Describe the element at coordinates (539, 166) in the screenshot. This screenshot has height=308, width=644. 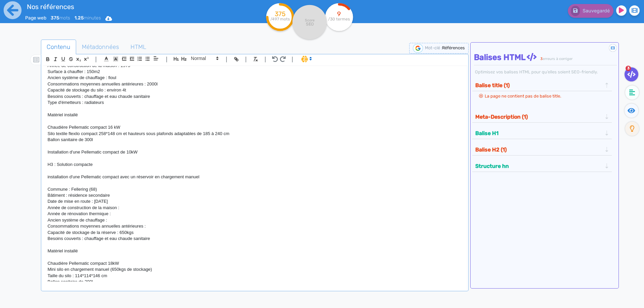
I see `button: Structure hn` at that location.